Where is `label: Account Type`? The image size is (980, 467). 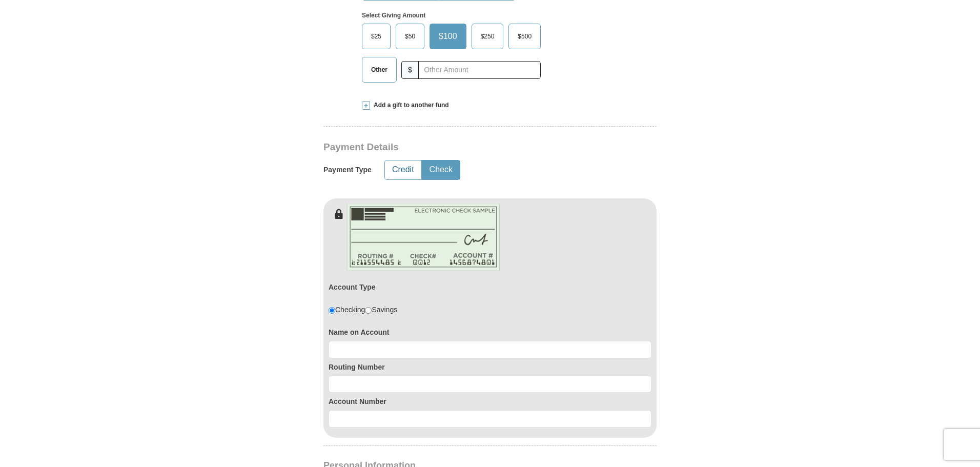
label: Account Type is located at coordinates (352, 287).